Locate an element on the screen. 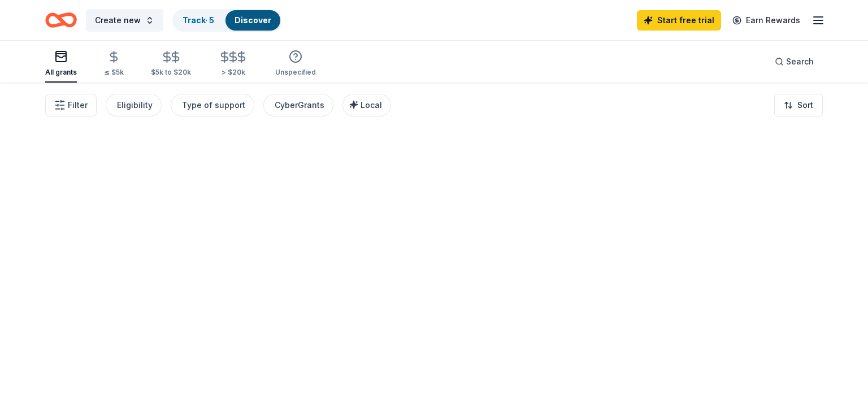 Image resolution: width=868 pixels, height=393 pixels. span: Create new is located at coordinates (118, 20).